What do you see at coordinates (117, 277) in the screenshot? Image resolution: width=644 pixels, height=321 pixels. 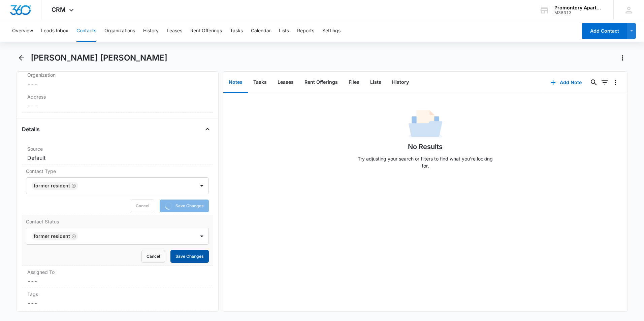 I see `div: Assigned To---` at bounding box center [117, 277].